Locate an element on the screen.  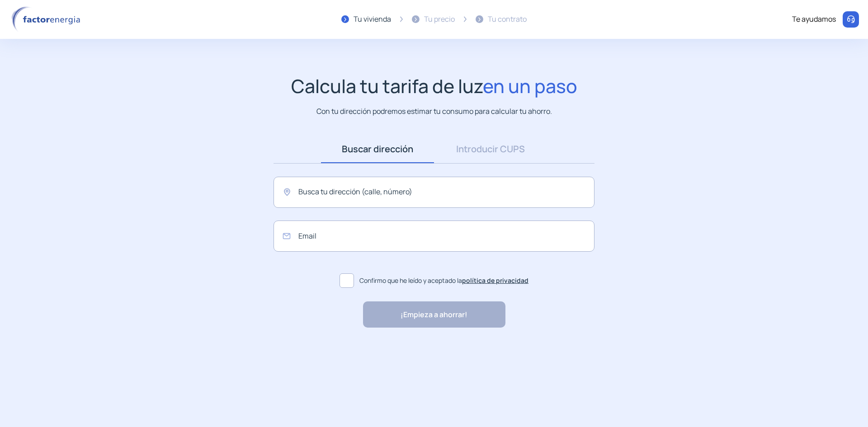
a: Buscar dirección is located at coordinates (377, 149).